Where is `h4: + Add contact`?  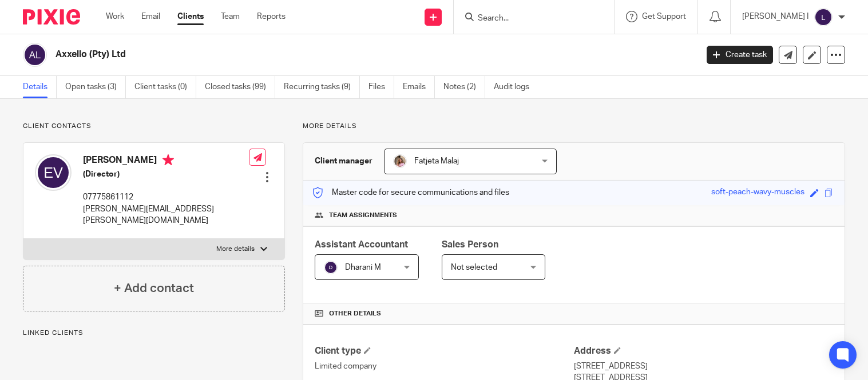 h4: + Add contact is located at coordinates (154, 288).